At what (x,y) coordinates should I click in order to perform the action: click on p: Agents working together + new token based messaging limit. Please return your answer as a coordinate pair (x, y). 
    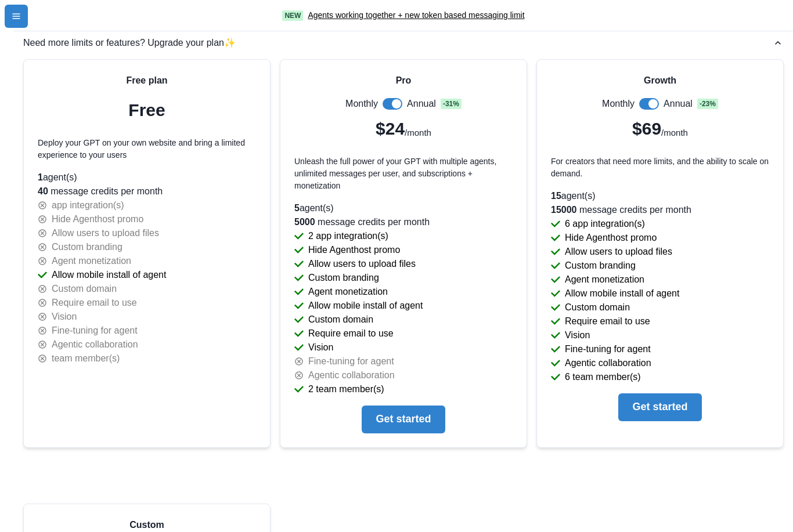
    Looking at the image, I should click on (416, 15).